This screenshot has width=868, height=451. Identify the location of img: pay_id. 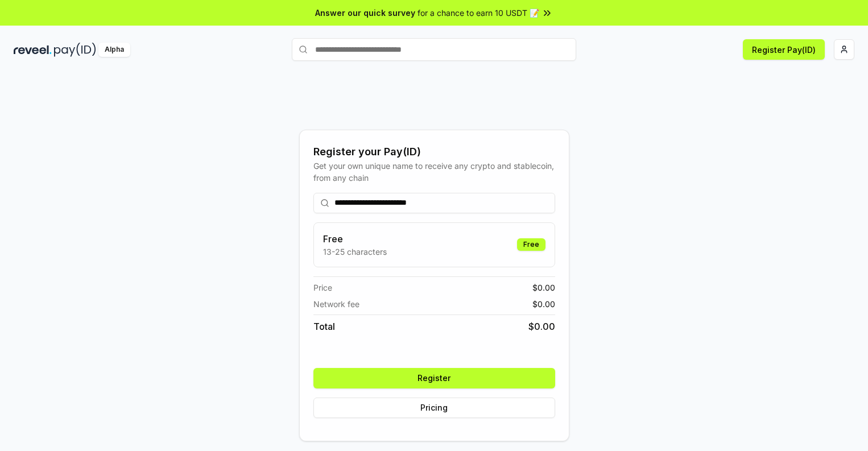
(75, 49).